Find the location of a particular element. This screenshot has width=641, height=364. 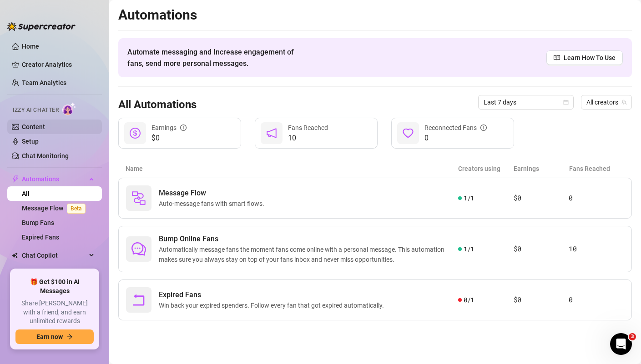

span: Izzy AI Chatter is located at coordinates (36, 110).